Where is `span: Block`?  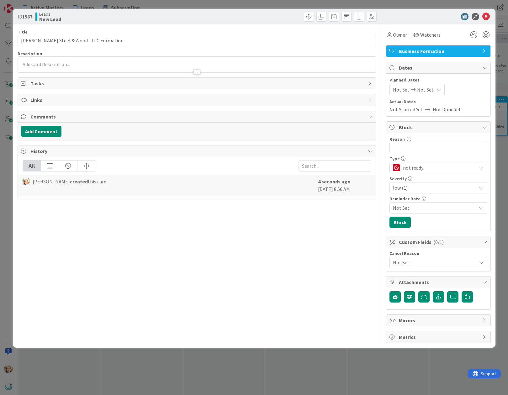
span: Block is located at coordinates (439, 127).